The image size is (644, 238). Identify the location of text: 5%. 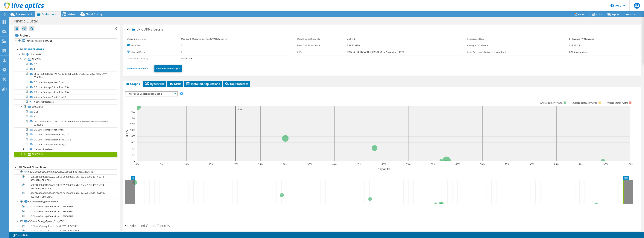
(162, 164).